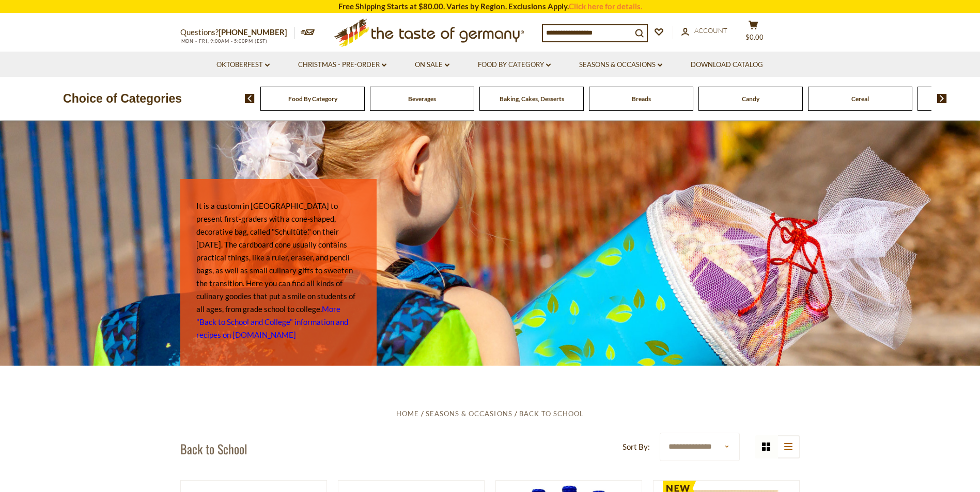 The height and width of the screenshot is (492, 980). I want to click on span: Account, so click(711, 30).